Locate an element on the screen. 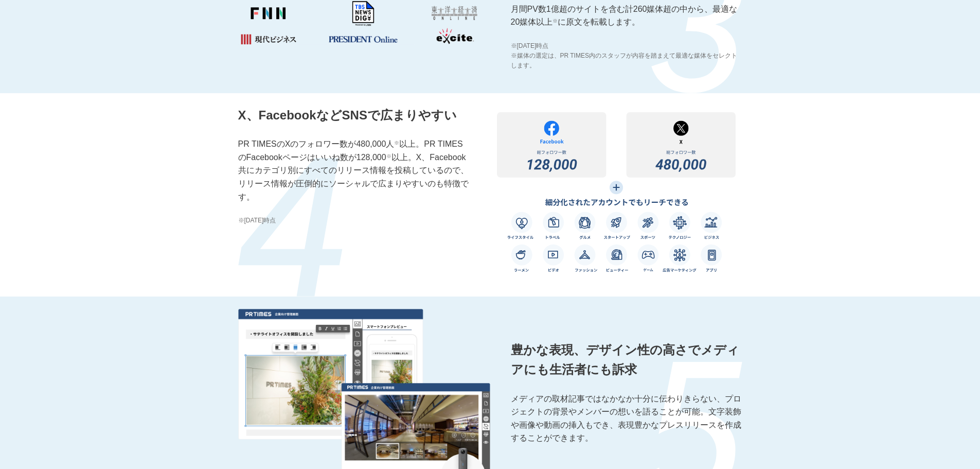 This screenshot has width=980, height=469. p: X、FacebookなどSNSで広まりやすい is located at coordinates (355, 115).